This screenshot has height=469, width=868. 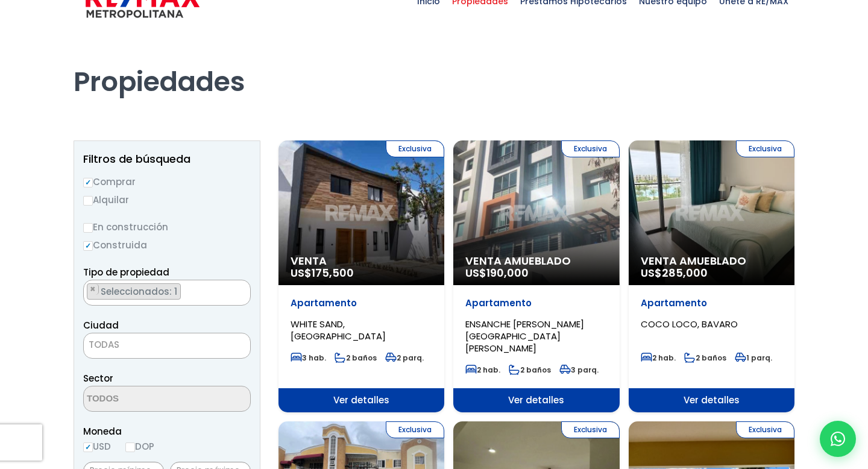 What do you see at coordinates (753, 358) in the screenshot?
I see `span: 1 parq.` at bounding box center [753, 358].